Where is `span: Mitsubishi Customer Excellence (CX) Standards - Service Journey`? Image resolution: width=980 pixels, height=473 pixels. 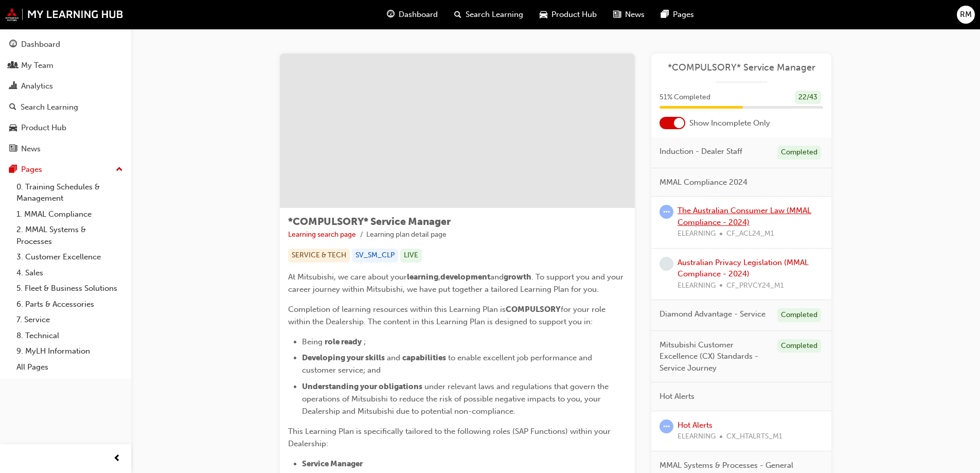
span: Mitsubishi Customer Excellence (CX) Standards - Service Journey is located at coordinates (714, 357).